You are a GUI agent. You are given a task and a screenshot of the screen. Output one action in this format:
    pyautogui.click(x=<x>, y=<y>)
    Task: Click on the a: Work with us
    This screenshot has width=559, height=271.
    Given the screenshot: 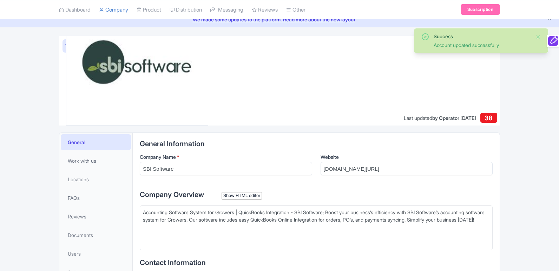 What is the action you would take?
    pyautogui.click(x=96, y=161)
    